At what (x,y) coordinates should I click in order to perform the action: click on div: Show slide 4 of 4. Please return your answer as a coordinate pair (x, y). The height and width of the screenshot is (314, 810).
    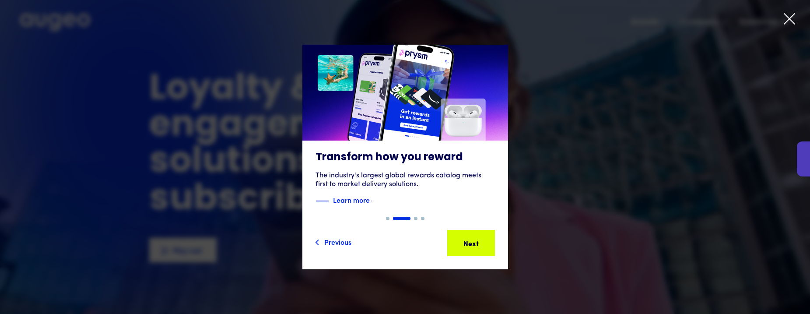
    Looking at the image, I should click on (422, 218).